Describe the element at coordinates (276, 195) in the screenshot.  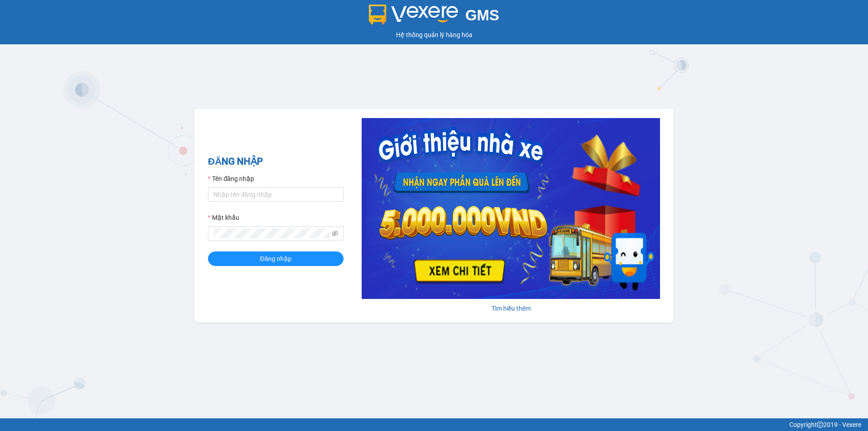
I see `input: Tên đăng nhập` at that location.